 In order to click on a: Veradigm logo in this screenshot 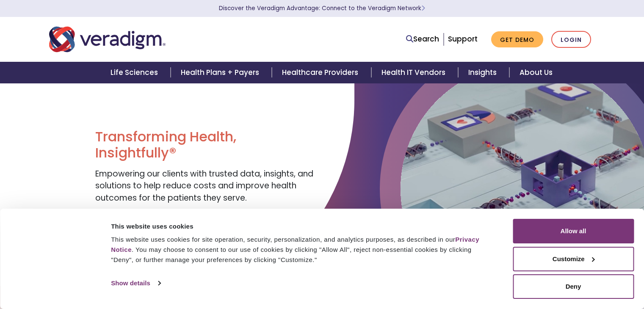, I will do `click(107, 40)`.